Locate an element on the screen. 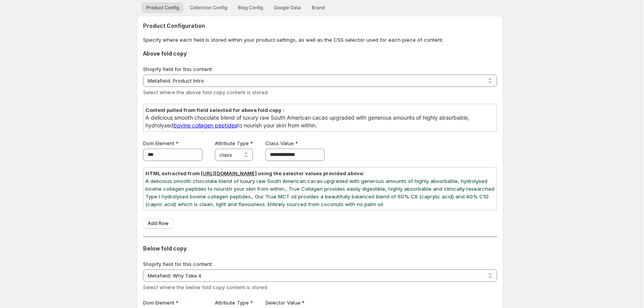  span: Product Config is located at coordinates (162, 8).